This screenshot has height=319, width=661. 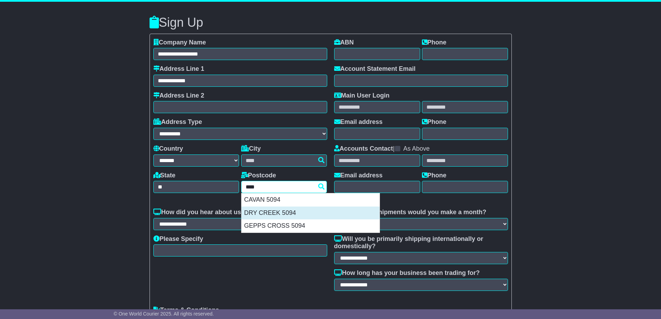 I want to click on label: How did you hear about us, so click(x=197, y=212).